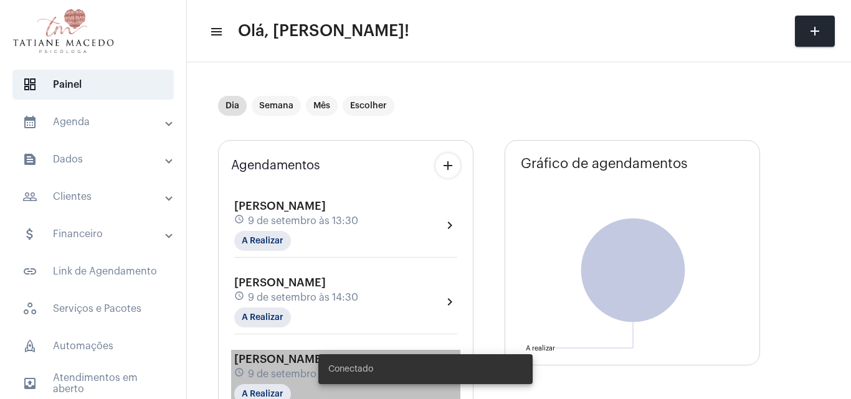 The height and width of the screenshot is (399, 851). What do you see at coordinates (275, 166) in the screenshot?
I see `span: Agendamentos` at bounding box center [275, 166].